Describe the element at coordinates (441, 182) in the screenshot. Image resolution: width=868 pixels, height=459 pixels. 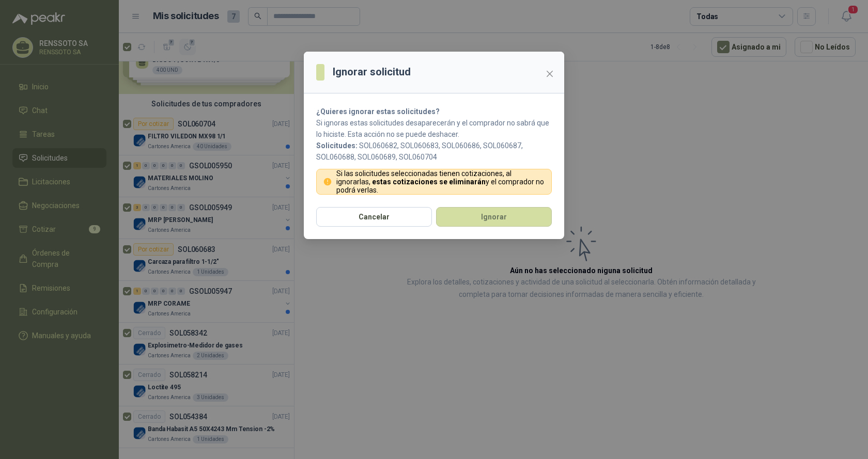
I see `p: Si las solicitudes seleccionadas tienen cotizaciones, al ignorarlas, y el comprador no podrá verlas.` at that location.